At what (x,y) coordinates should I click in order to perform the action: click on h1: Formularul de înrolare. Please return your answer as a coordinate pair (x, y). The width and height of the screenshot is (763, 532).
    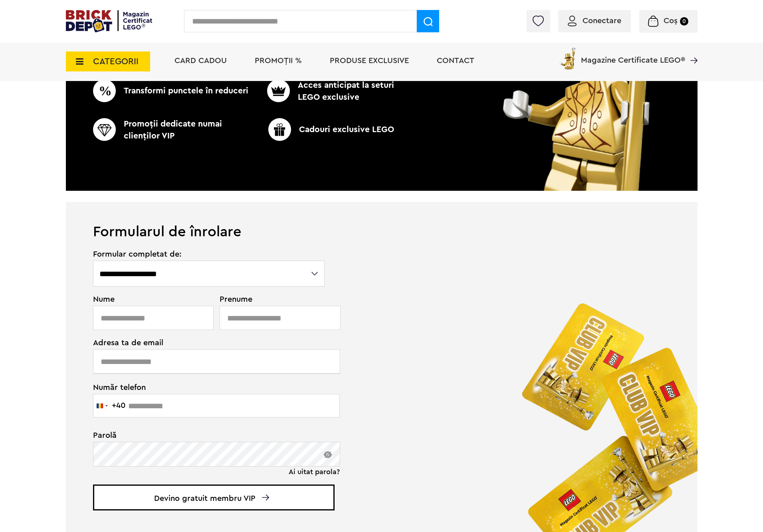
    Looking at the image, I should click on (382, 220).